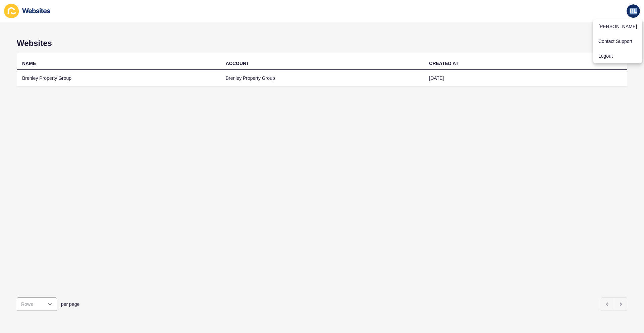  What do you see at coordinates (237, 64) in the screenshot?
I see `div: ACCOUNT` at bounding box center [237, 64].